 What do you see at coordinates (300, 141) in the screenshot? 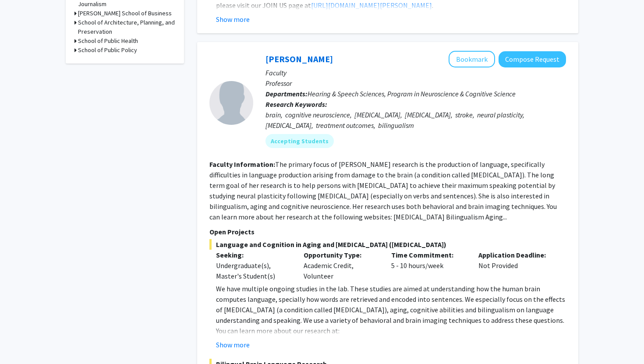
I see `mat-chip: Accepting Students` at bounding box center [300, 141].